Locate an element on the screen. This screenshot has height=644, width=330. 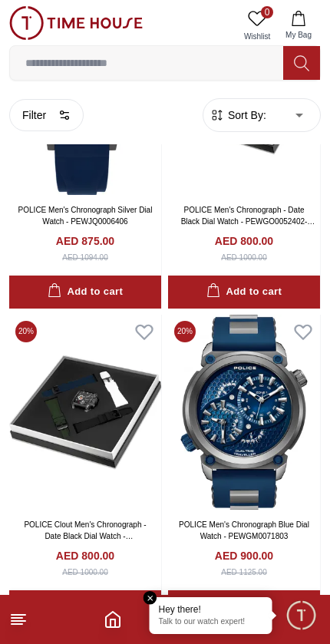
div: AED 1094.00 is located at coordinates (85, 257).